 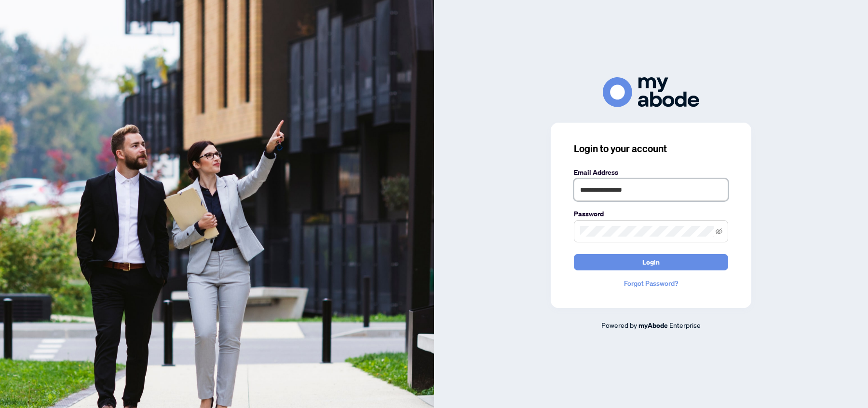 I want to click on span: Powered by, so click(x=619, y=325).